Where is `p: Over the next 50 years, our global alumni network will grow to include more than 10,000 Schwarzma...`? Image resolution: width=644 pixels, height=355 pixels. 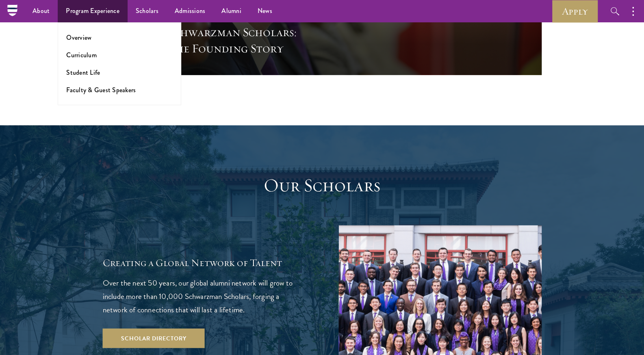
p: Over the next 50 years, our global alumni network will grow to include more than 10,000 Schwarzma... is located at coordinates (204, 296).